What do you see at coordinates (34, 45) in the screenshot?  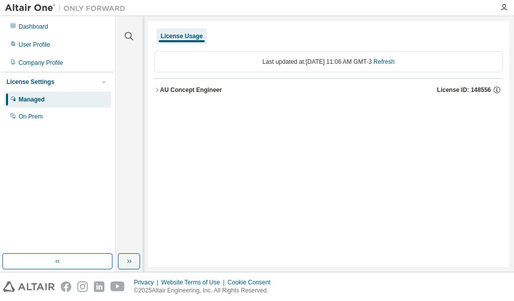 I see `div: User Profile` at bounding box center [34, 45].